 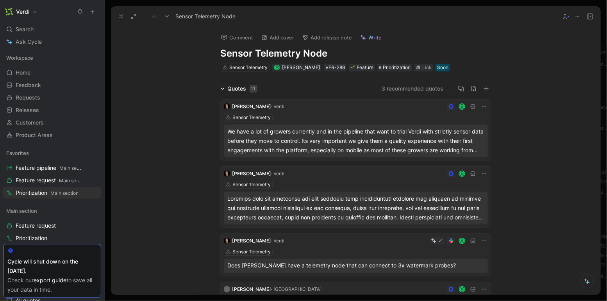 I want to click on a: Home, so click(x=52, y=73).